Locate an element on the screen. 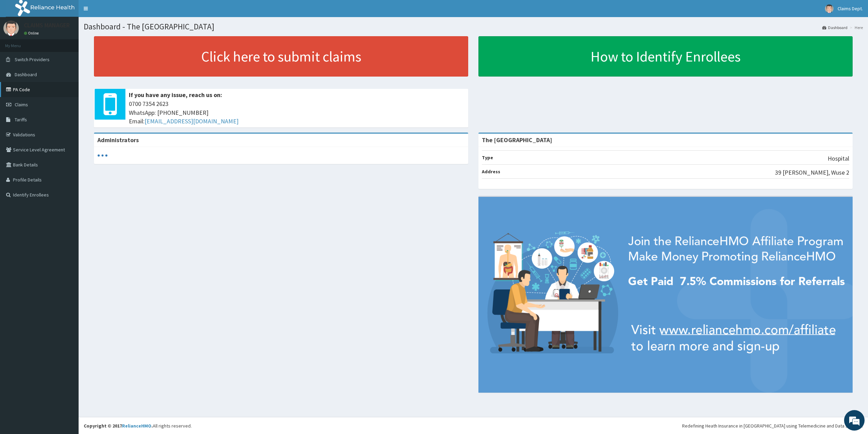  a: How to Identify Enrollees is located at coordinates (665, 57).